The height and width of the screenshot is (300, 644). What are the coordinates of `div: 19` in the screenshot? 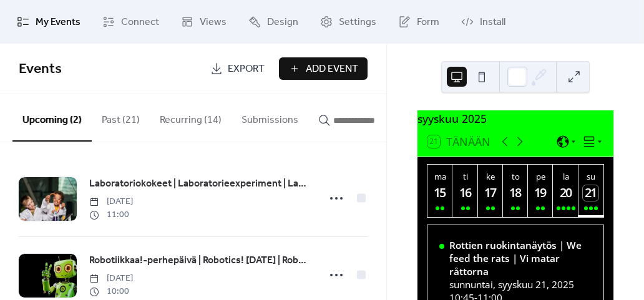 It's located at (540, 192).